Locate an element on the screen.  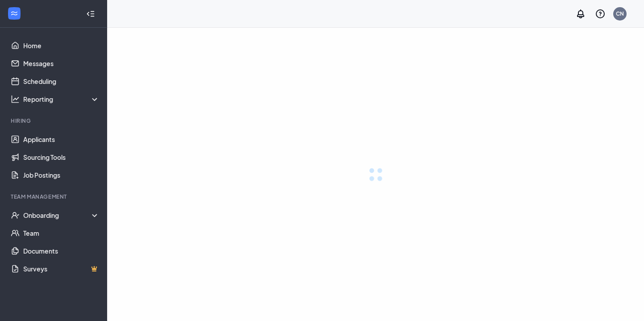
a: SurveysCrown is located at coordinates (61, 269).